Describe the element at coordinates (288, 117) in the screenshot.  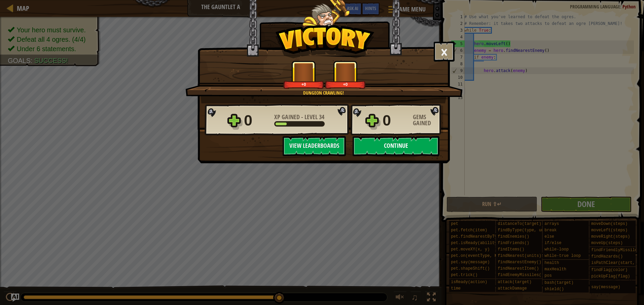
I see `span: XP Gained` at that location.